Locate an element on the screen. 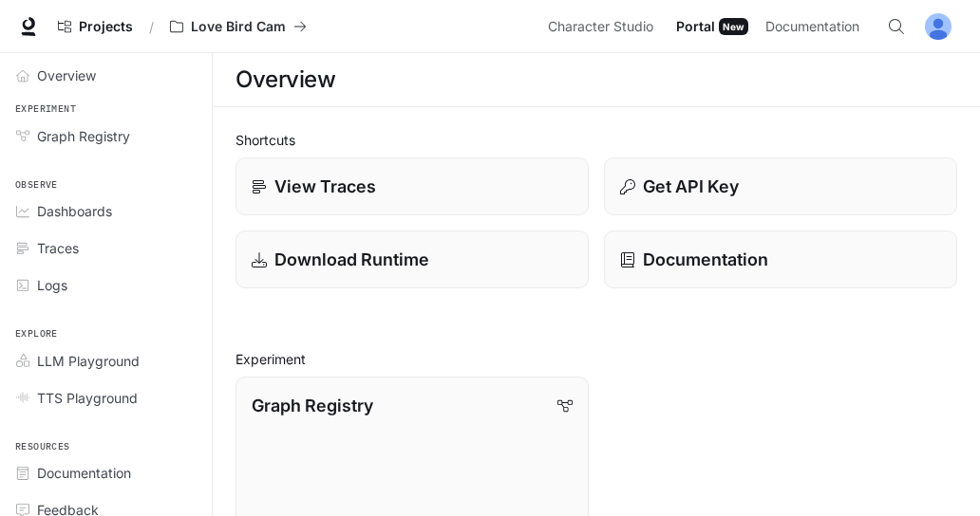  a: PortalNew is located at coordinates (712, 27).